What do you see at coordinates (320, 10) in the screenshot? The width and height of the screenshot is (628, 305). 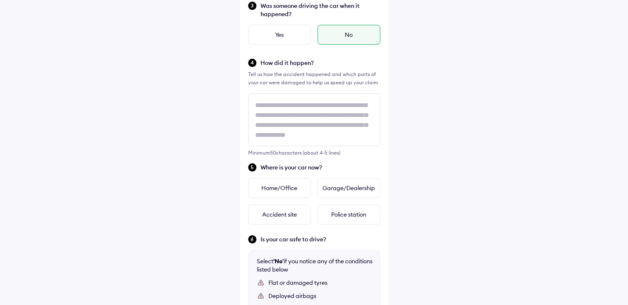 I see `span: Was someone driving the car when it happened?` at bounding box center [320, 10].